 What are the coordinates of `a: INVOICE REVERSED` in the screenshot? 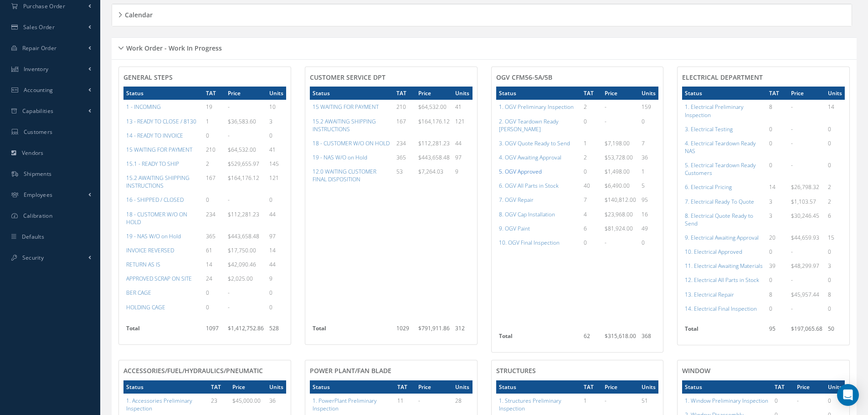 It's located at (150, 250).